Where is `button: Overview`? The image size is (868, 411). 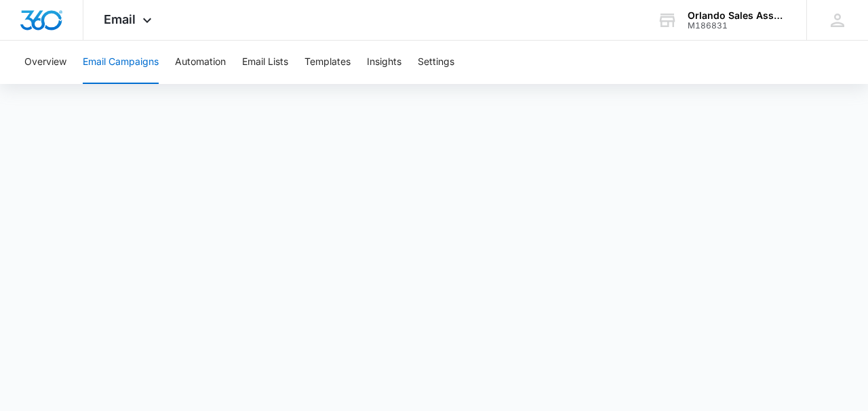
button: Overview is located at coordinates (46, 62).